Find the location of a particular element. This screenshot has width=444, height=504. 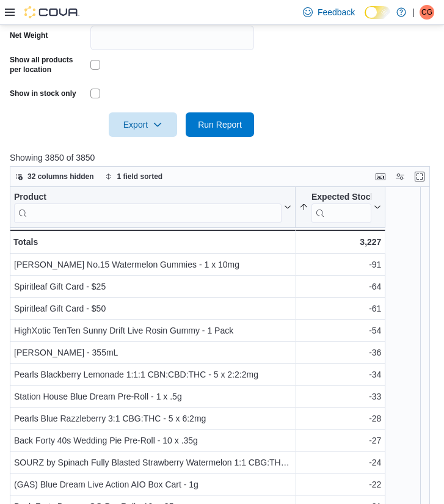

button: Run Report is located at coordinates (220, 125).